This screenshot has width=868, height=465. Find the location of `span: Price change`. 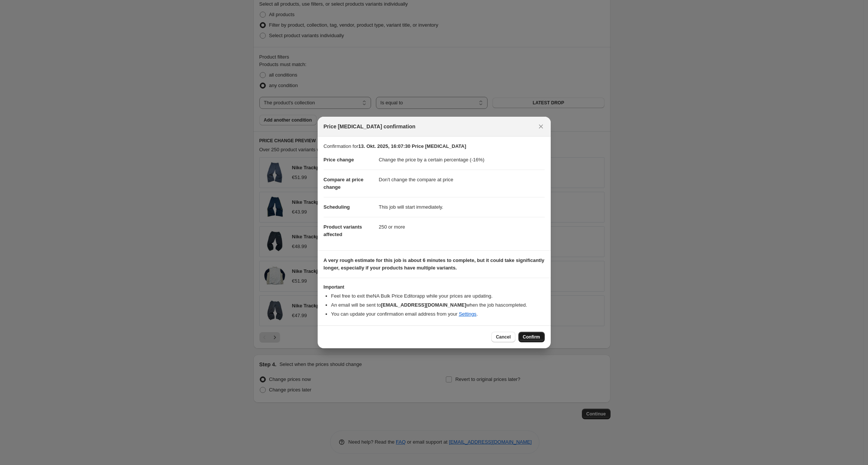

span: Price change is located at coordinates (339, 160).